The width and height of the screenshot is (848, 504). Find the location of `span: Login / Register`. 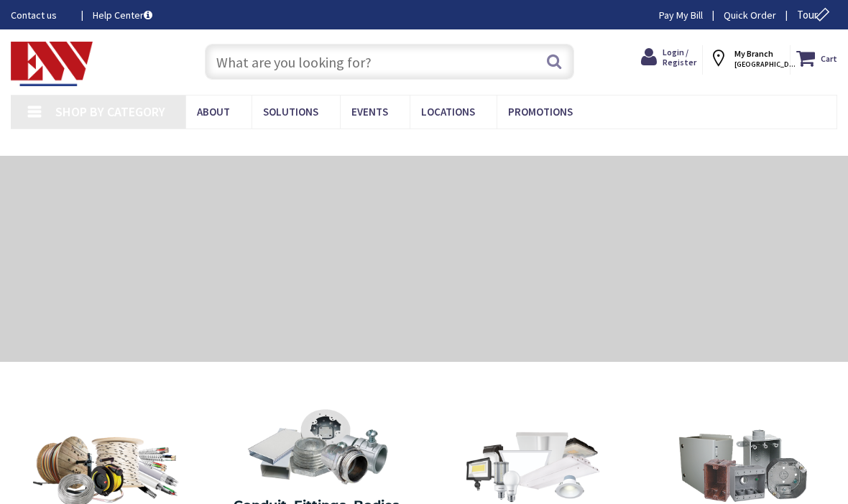

span: Login / Register is located at coordinates (680, 57).